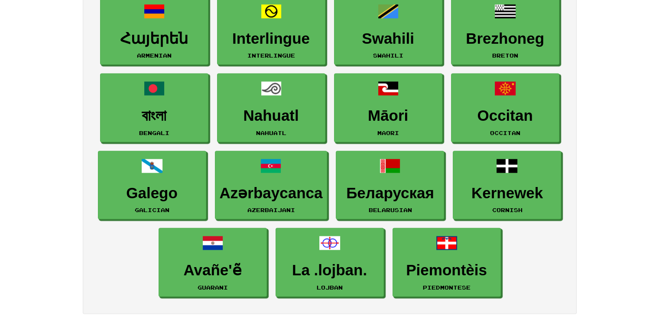  Describe the element at coordinates (330, 262) in the screenshot. I see `a: La .lojban.Lojban` at that location.